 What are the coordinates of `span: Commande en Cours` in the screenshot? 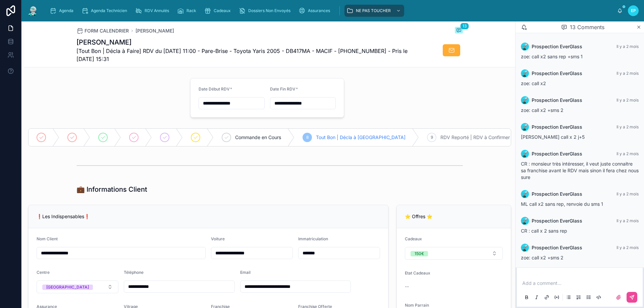 It's located at (258, 138).